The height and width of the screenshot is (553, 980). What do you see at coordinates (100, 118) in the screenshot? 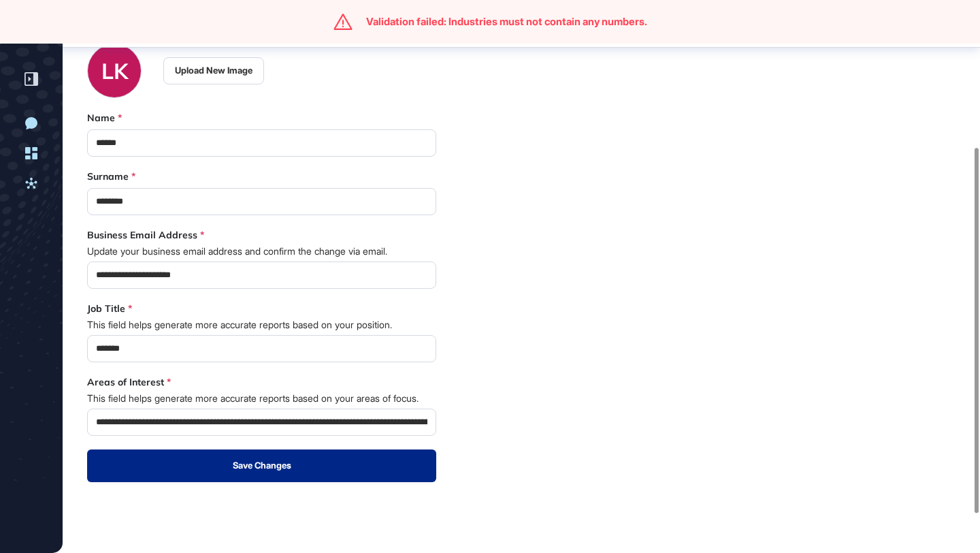
I see `label: Name` at bounding box center [100, 118].